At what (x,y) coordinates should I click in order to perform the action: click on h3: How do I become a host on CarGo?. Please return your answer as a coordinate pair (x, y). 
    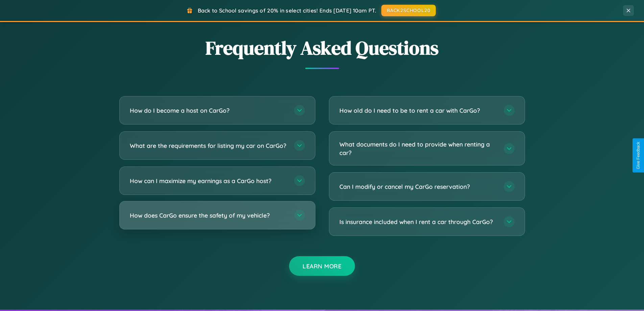
    Looking at the image, I should click on (209, 110).